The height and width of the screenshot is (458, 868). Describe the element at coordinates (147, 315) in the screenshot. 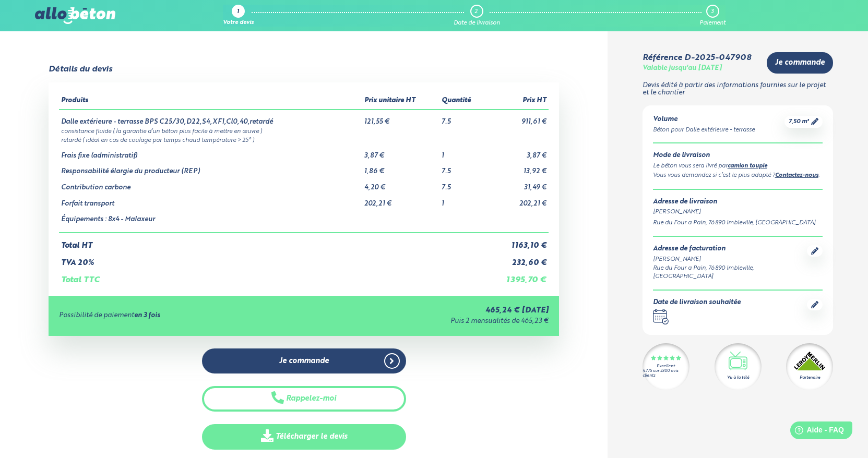

I see `strong: en 3 fois` at that location.